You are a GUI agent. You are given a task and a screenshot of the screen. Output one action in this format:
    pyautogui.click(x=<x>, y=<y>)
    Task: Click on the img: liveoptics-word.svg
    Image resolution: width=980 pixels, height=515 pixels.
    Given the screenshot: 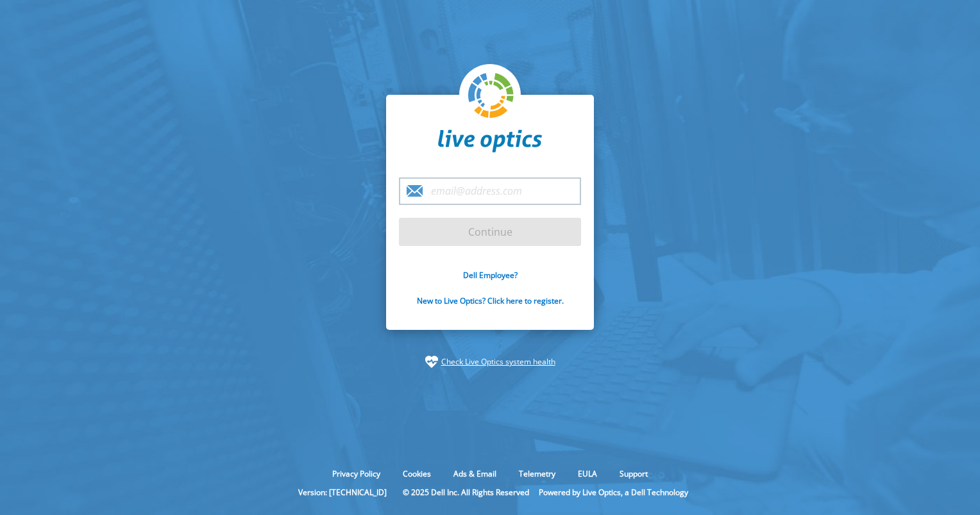 What is the action you would take?
    pyautogui.click(x=490, y=141)
    